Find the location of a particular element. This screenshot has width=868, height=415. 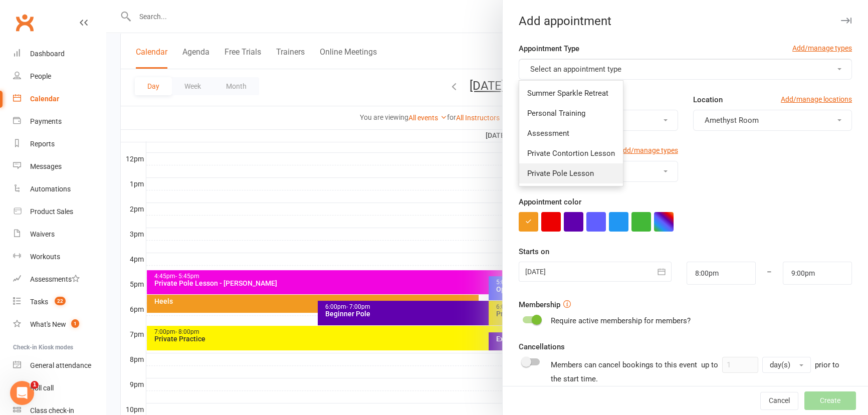

div: Reports is located at coordinates (42, 144).